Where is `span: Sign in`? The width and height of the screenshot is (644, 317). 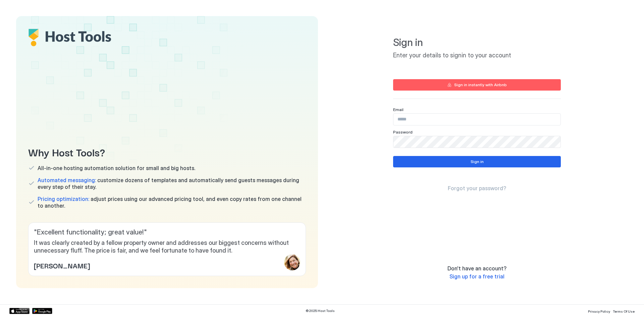
span: Sign in is located at coordinates (477, 42).